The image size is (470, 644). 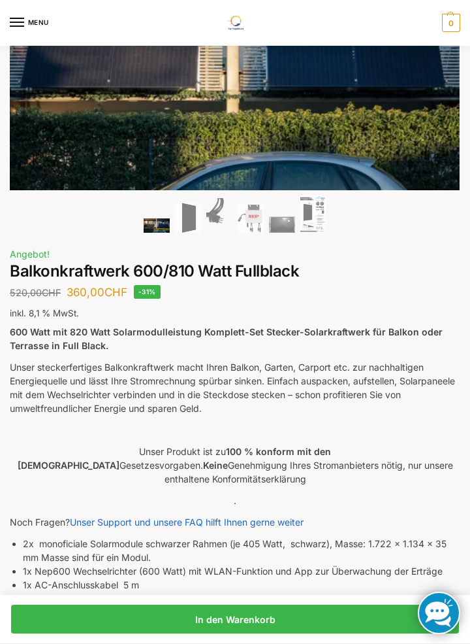 What do you see at coordinates (242, 584) in the screenshot?
I see `li: 1x AC-Anschlusskabel 5 m` at bounding box center [242, 584].